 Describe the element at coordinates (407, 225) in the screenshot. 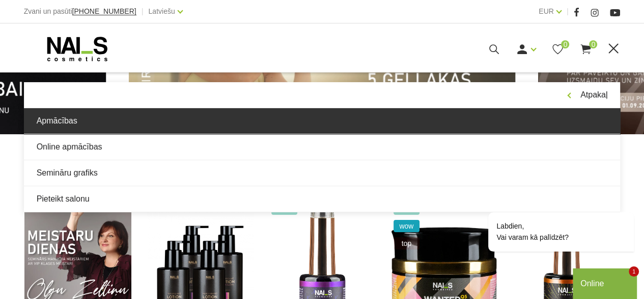

I see `span: wow` at that location.